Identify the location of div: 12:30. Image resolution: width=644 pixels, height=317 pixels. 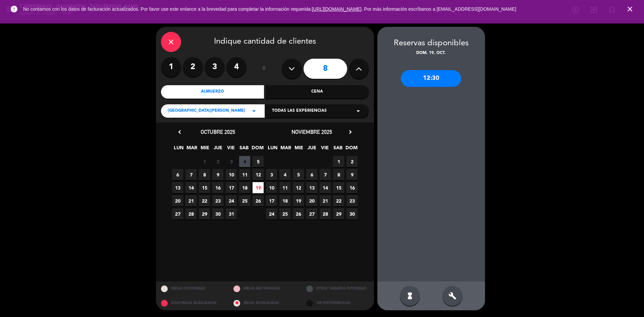
(432, 79).